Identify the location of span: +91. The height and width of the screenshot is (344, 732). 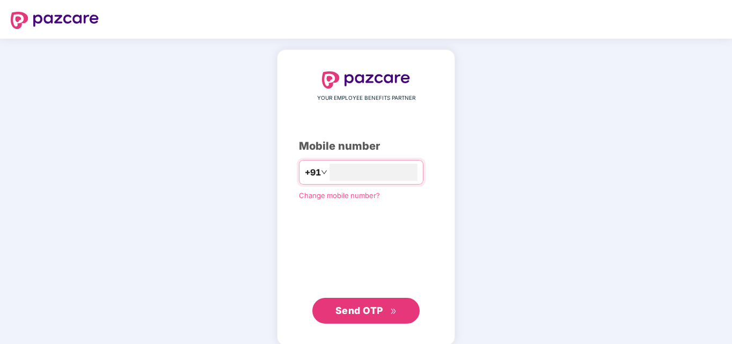
(313, 172).